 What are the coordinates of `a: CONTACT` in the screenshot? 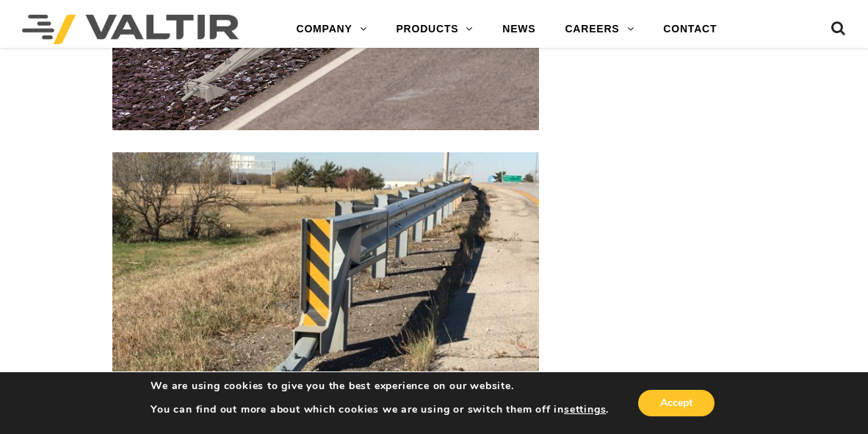 It's located at (690, 30).